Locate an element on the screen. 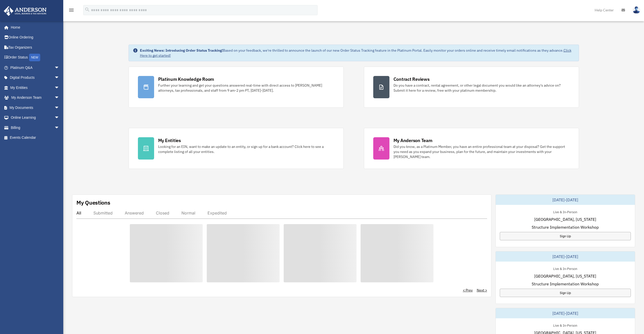 The height and width of the screenshot is (334, 644). div: Submitted is located at coordinates (103, 213).